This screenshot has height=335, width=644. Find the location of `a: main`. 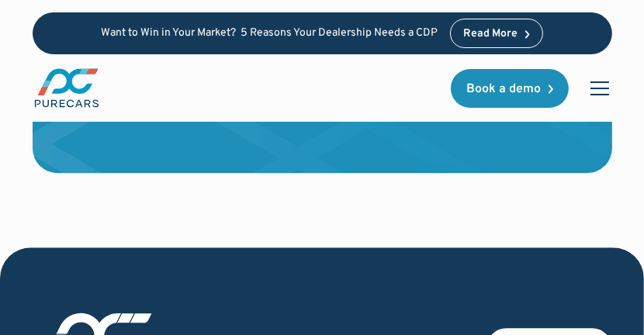

a: main is located at coordinates (67, 88).